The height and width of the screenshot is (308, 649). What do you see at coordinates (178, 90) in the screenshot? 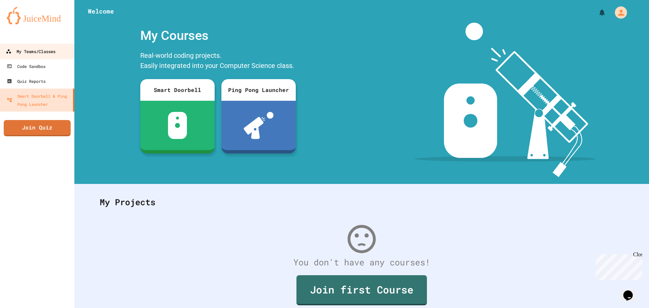
I see `div: Smart Doorbell` at bounding box center [178, 90].